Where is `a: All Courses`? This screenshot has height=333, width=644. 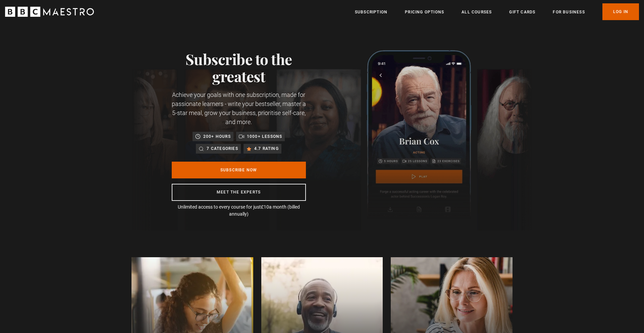
a: All Courses is located at coordinates (477, 12).